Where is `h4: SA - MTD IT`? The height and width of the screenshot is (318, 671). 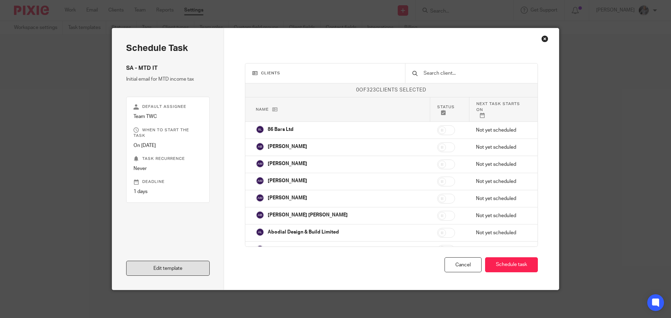 h4: SA - MTD IT is located at coordinates (168, 68).